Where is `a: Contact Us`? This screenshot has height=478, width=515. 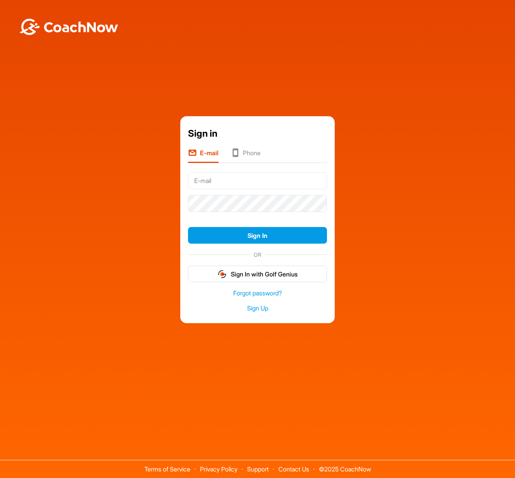 a: Contact Us is located at coordinates (294, 469).